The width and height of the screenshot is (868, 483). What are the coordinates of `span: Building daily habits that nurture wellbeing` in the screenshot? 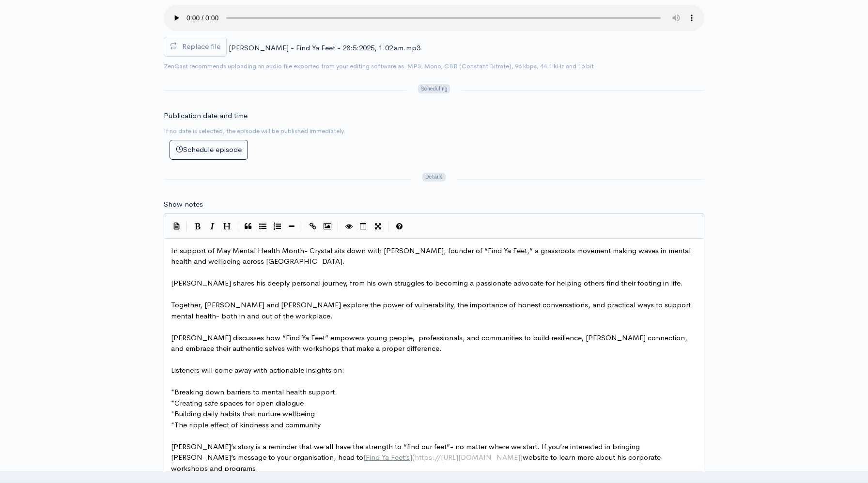 It's located at (245, 413).